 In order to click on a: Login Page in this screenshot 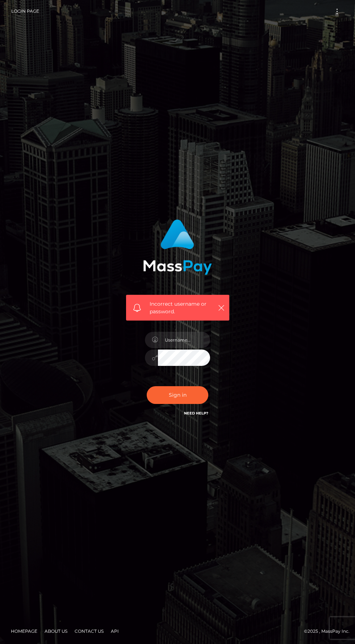, I will do `click(25, 11)`.